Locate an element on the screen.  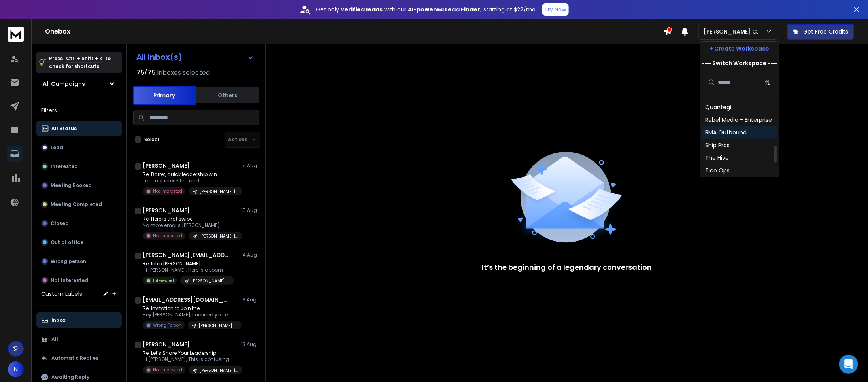
button: Primary is located at coordinates (164, 95).